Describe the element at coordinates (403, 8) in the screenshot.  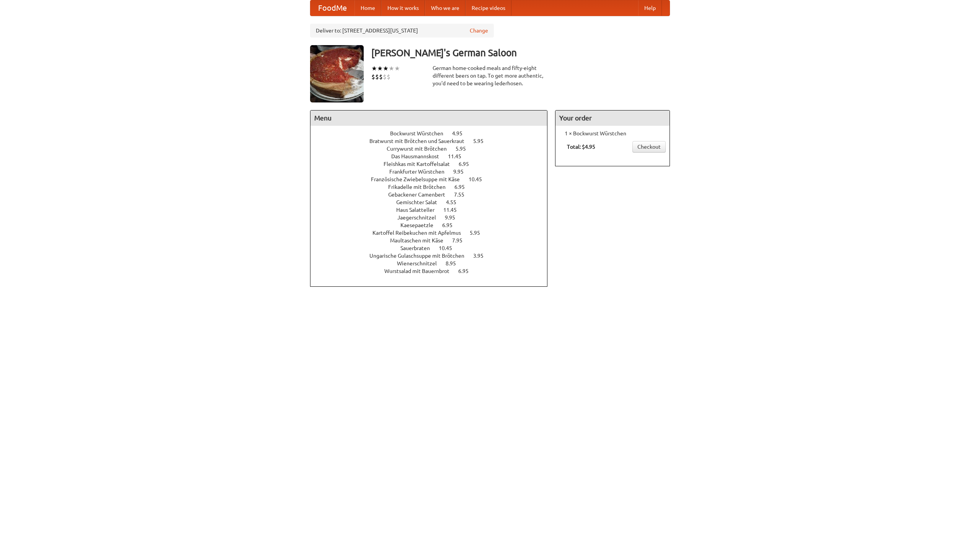
I see `a: How it works` at that location.